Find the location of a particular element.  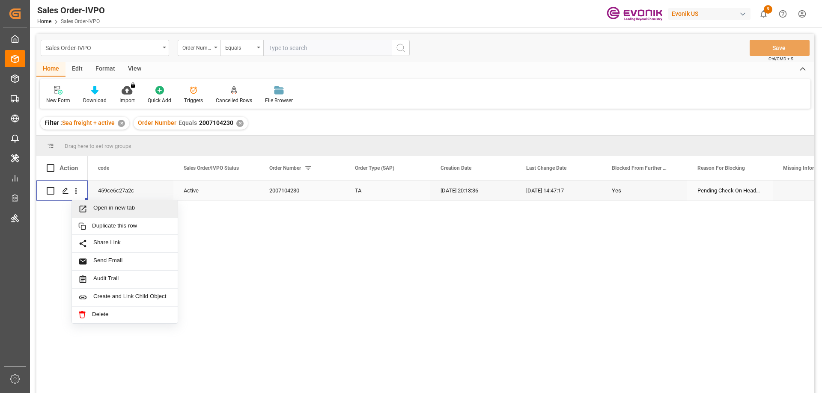

div: File Browser is located at coordinates (279, 101).